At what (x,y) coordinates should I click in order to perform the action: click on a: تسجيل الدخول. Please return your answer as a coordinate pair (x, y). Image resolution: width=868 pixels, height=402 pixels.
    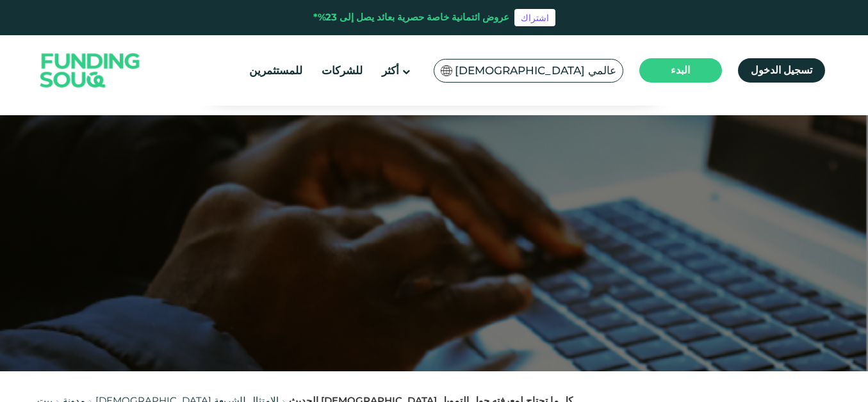
    Looking at the image, I should click on (781, 71).